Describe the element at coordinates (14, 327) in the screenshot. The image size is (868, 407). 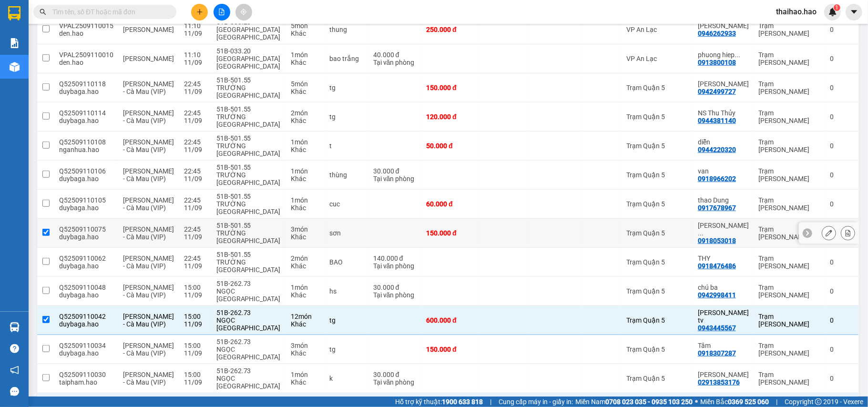
I see `img: warehouse-icon` at that location.